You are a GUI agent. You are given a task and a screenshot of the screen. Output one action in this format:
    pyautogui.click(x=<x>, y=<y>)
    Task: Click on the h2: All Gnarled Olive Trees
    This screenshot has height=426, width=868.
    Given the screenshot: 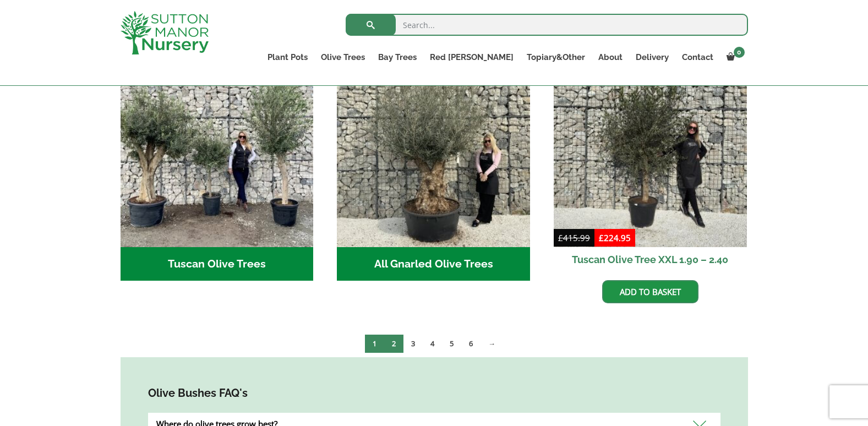 What is the action you would take?
    pyautogui.click(x=433, y=264)
    